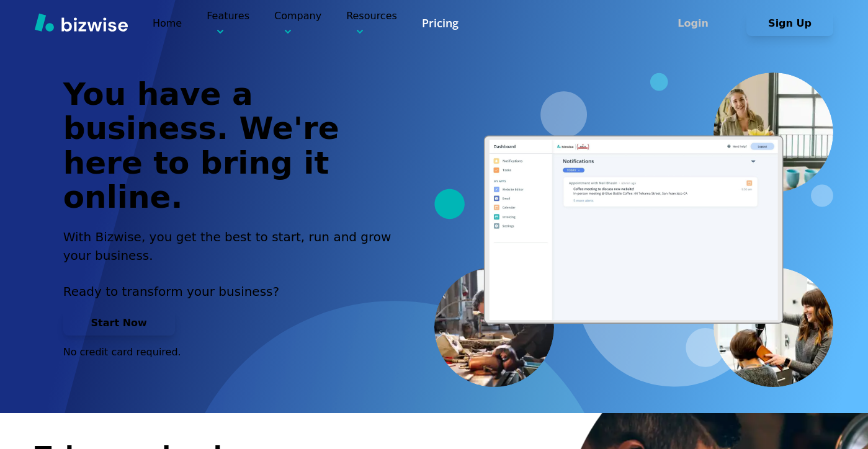 The image size is (868, 449). Describe the element at coordinates (698, 23) in the screenshot. I see `a: Login` at that location.